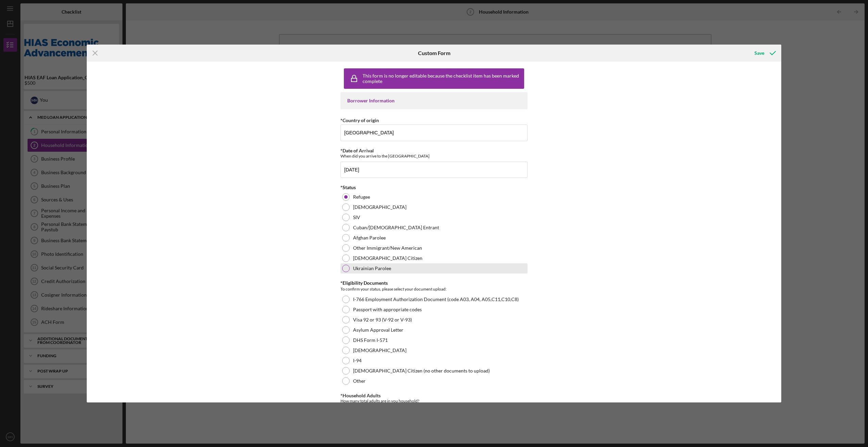 The image size is (868, 447). I want to click on label: Visa 92 or 93 (V-92 or V-93), so click(382, 320).